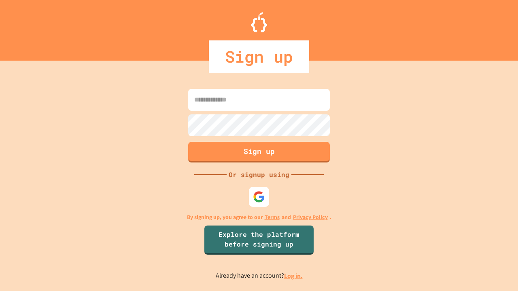 This screenshot has width=518, height=291. Describe the element at coordinates (311, 217) in the screenshot. I see `a: Privacy Policy` at that location.